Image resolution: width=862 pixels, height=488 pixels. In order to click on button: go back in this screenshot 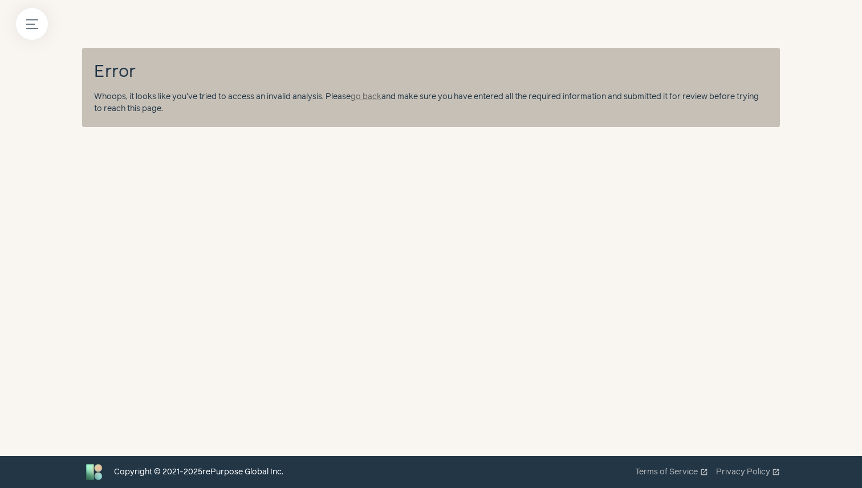, I will do `click(366, 97)`.